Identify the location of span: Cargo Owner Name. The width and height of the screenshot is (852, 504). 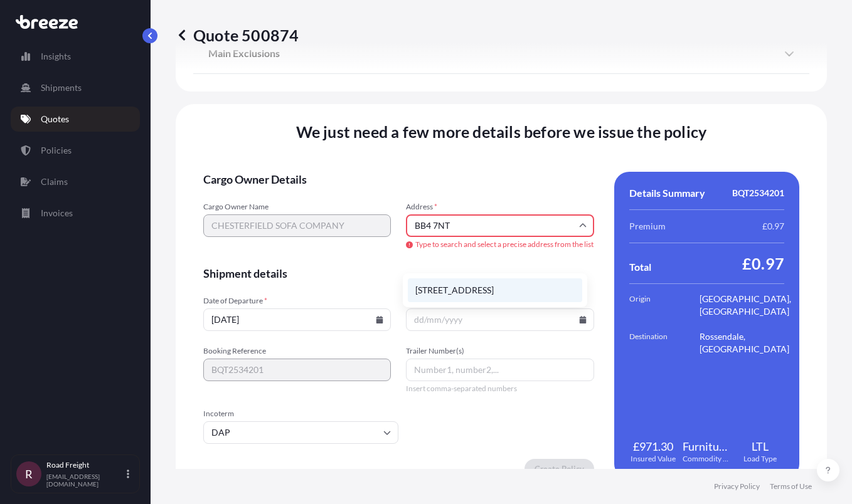
(297, 207).